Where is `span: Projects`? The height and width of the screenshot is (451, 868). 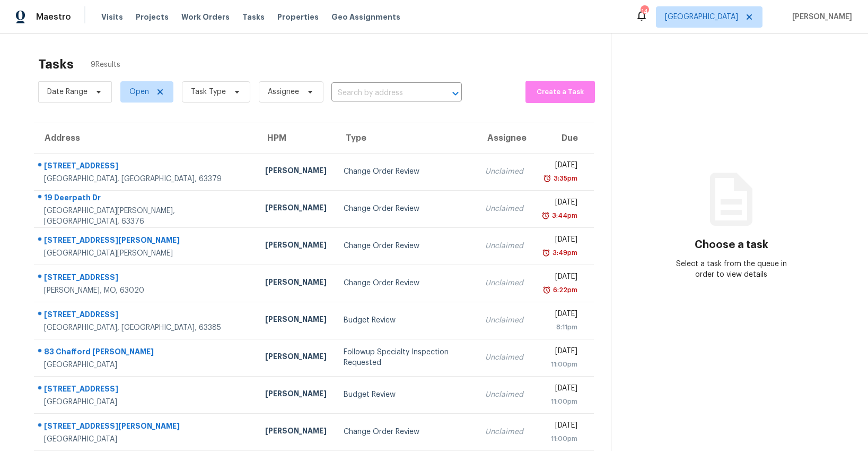
span: Projects is located at coordinates (152, 17).